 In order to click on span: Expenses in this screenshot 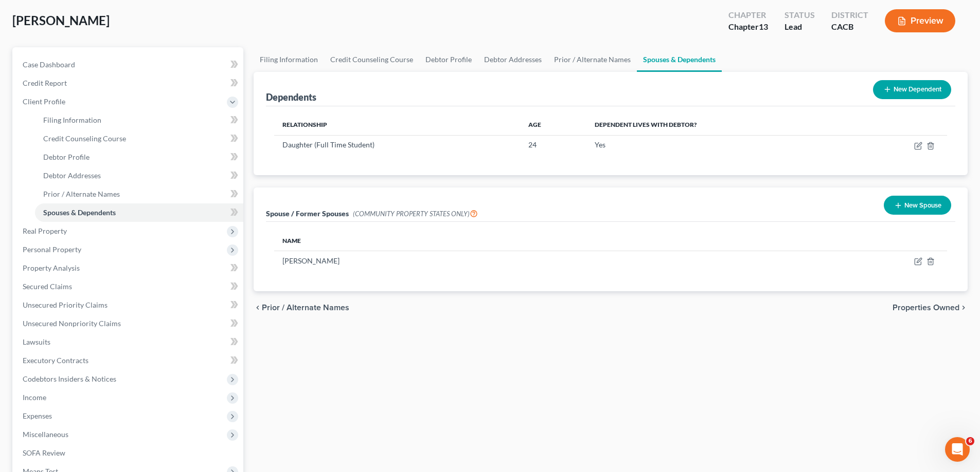, I will do `click(37, 416)`.